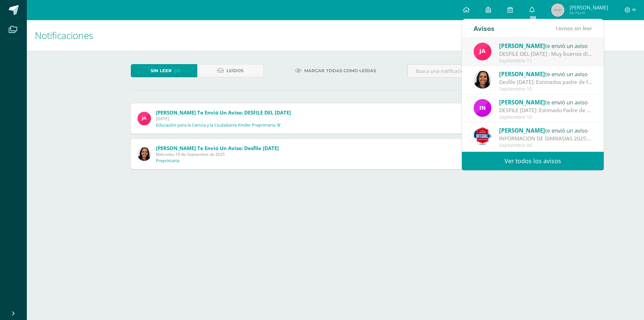  I want to click on div: DESFILE DEL 14 DE SEPTIEMBRE : Muy buenos días, queridos padres de familia, por este medio quiero..., so click(546, 54).